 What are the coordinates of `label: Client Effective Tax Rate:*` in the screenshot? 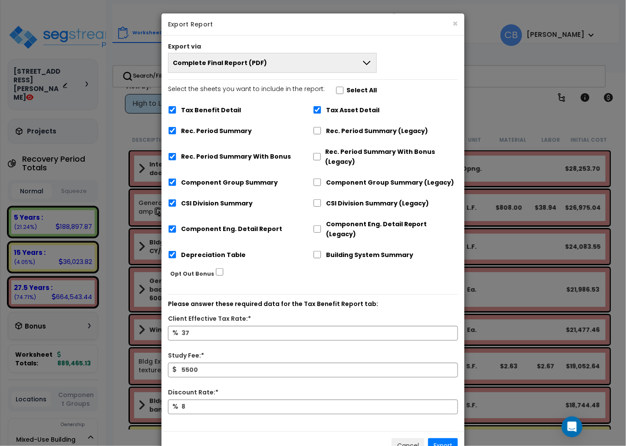 It's located at (209, 319).